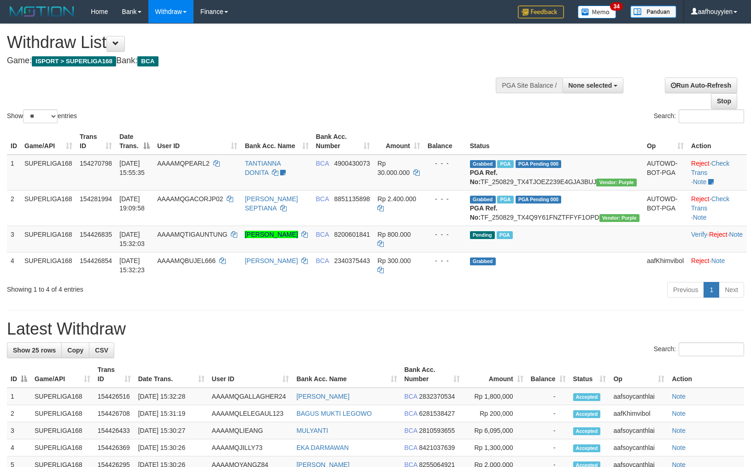 This screenshot has height=467, width=751. Describe the element at coordinates (555, 172) in the screenshot. I see `td: TF_250829_TX4TJOEZ239E4GJA3BUJ` at that location.